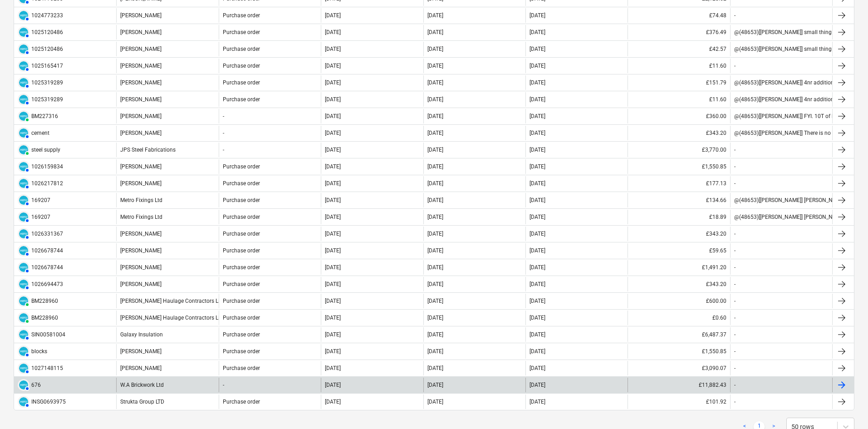 The height and width of the screenshot is (429, 868). I want to click on div: 1026331367, so click(47, 234).